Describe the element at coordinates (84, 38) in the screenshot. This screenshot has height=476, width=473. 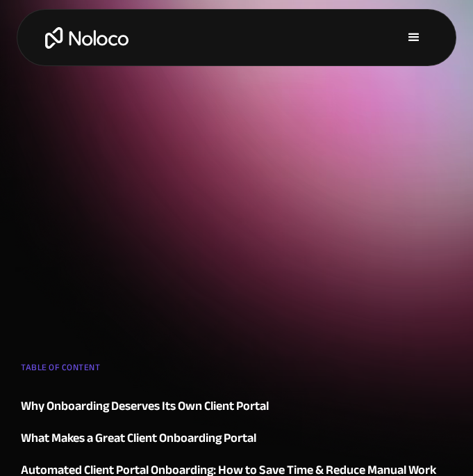
I see `a: home` at that location.